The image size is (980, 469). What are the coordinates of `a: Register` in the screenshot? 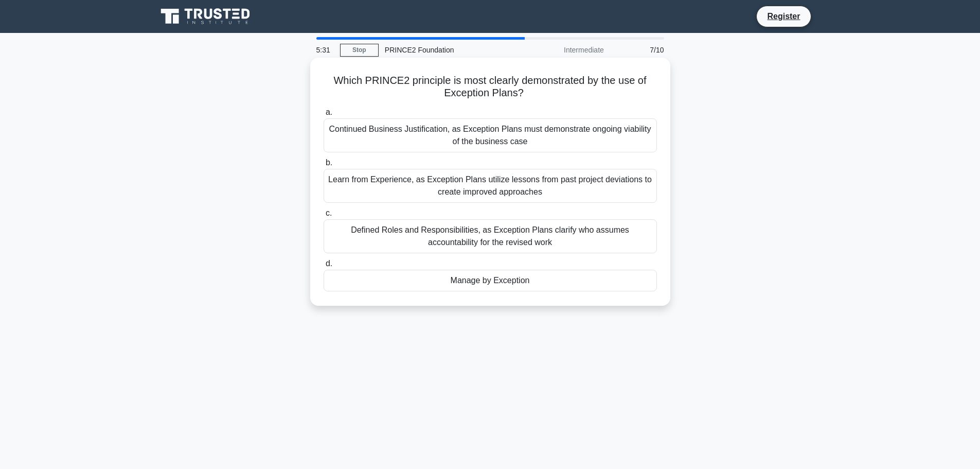 It's located at (784, 16).